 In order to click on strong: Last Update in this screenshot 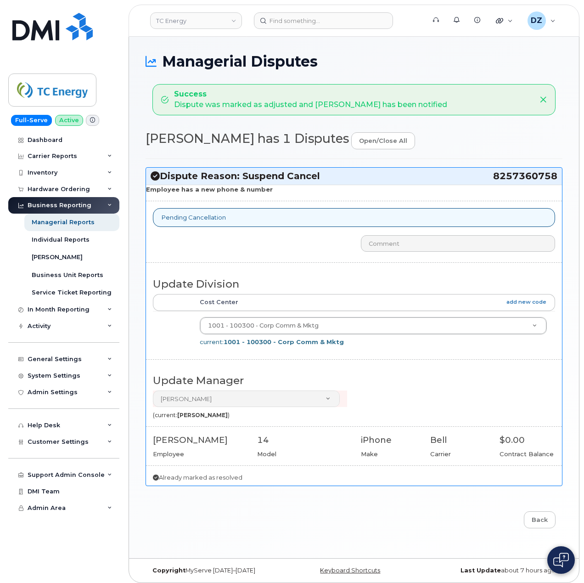, I will do `click(481, 570)`.